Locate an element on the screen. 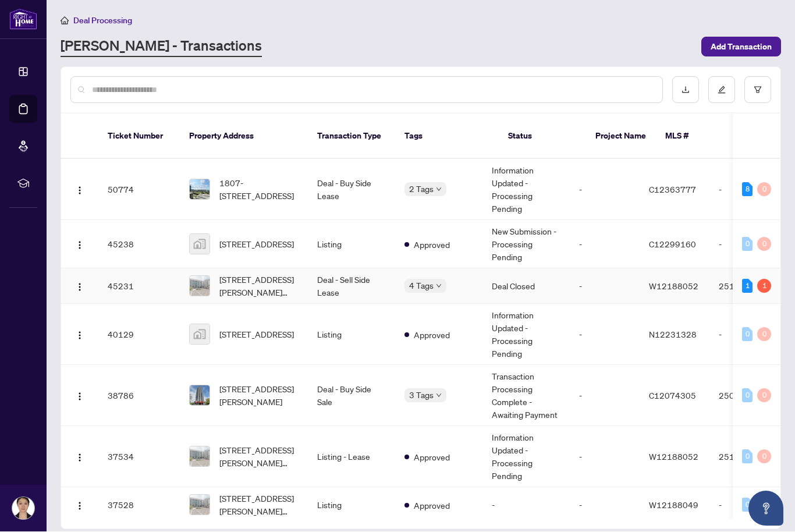  span: edit is located at coordinates (722, 90).